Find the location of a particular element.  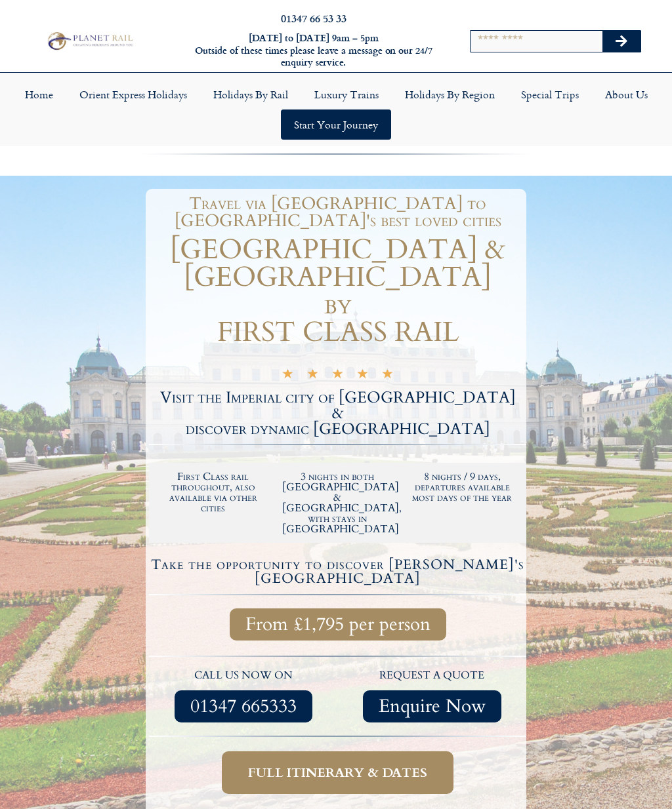

button: Search is located at coordinates (621, 42).